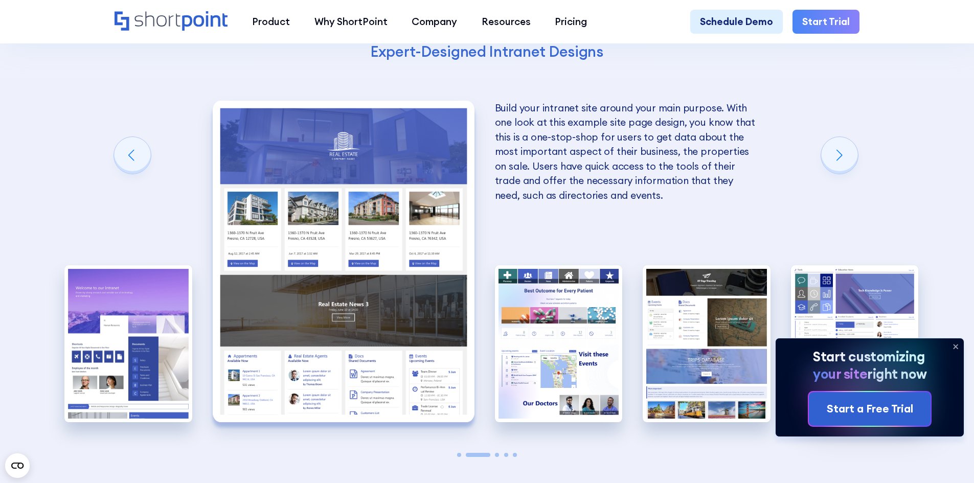  Describe the element at coordinates (706, 343) in the screenshot. I see `div: 4 / 5` at that location.